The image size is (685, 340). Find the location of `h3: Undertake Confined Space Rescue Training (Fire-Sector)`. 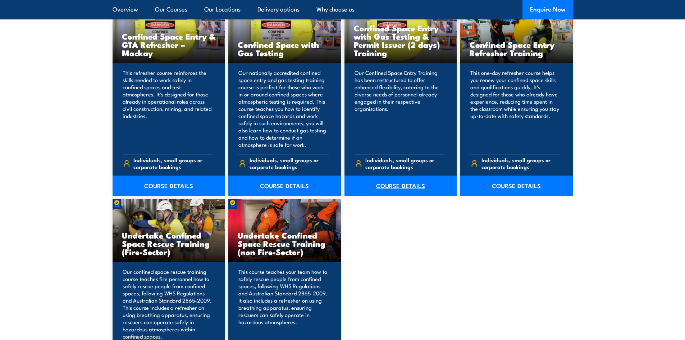

h3: Undertake Confined Space Rescue Training (Fire-Sector) is located at coordinates (169, 243).